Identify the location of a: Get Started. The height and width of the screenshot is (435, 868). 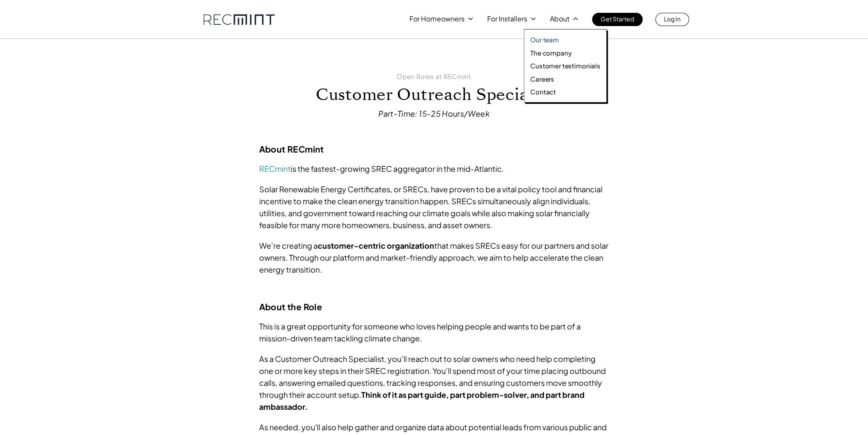
(617, 19).